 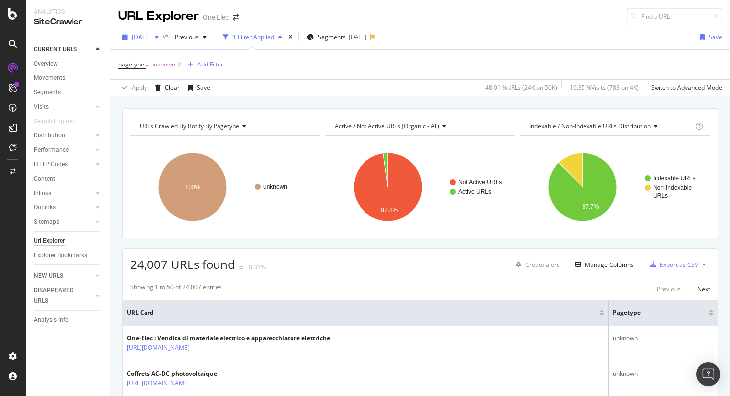 What do you see at coordinates (51, 150) in the screenshot?
I see `div: Performance` at bounding box center [51, 150].